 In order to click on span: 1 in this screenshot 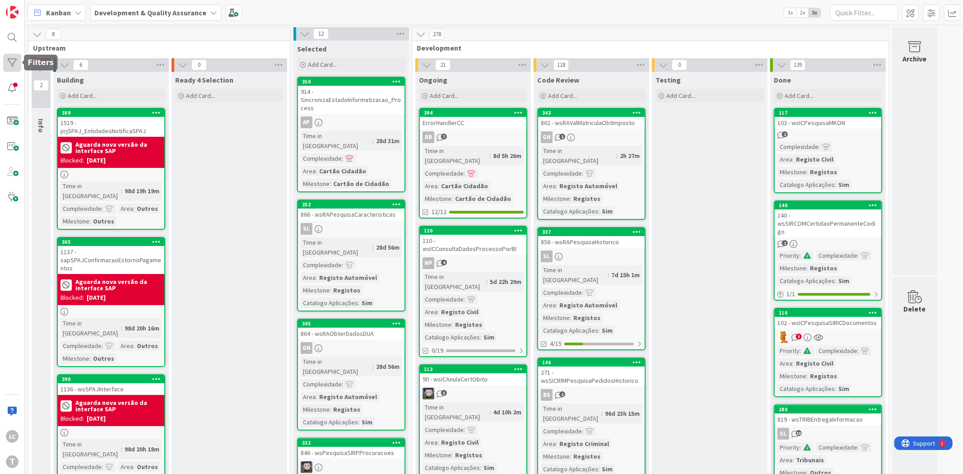, I will do `click(785, 134)`.